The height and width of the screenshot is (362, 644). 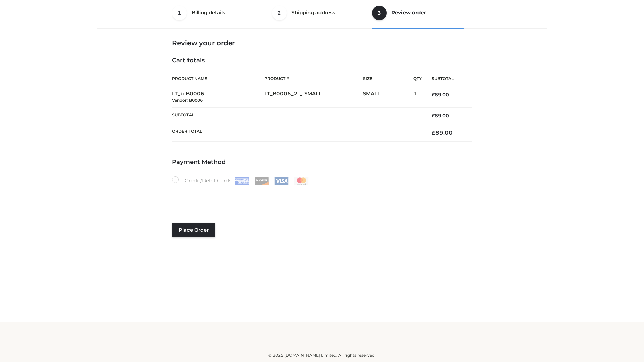 I want to click on th: Size, so click(x=387, y=79).